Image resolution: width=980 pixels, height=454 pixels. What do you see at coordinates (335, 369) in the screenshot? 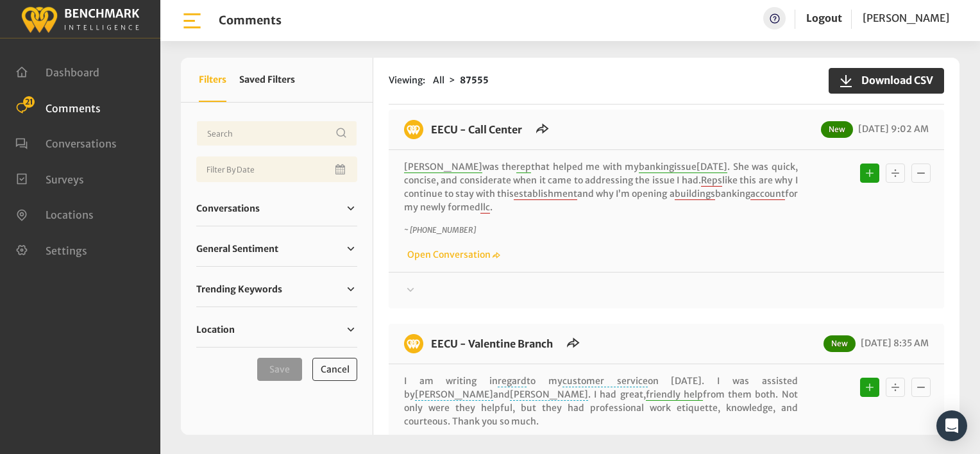
I see `button: Cancel` at bounding box center [335, 369].